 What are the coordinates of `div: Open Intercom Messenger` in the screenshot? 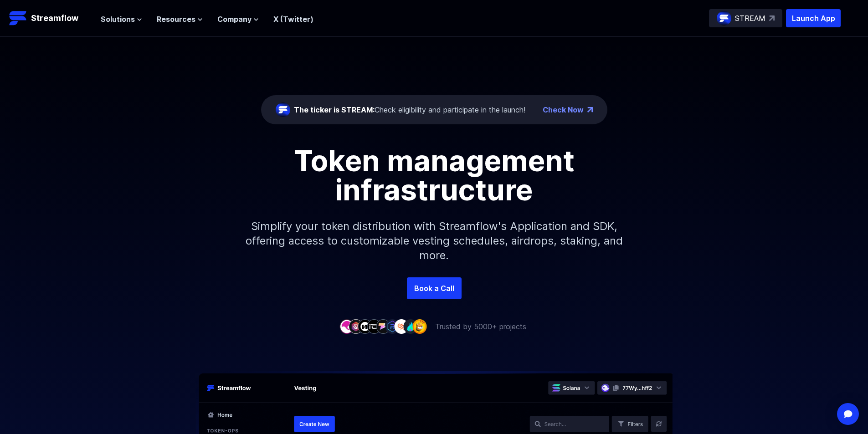 It's located at (848, 414).